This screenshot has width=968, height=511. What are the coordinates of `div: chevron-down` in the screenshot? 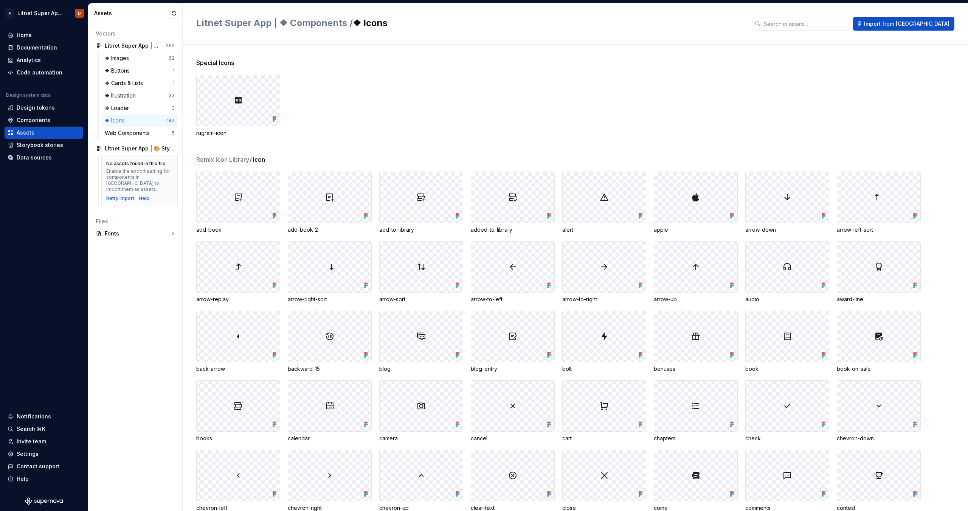 It's located at (879, 439).